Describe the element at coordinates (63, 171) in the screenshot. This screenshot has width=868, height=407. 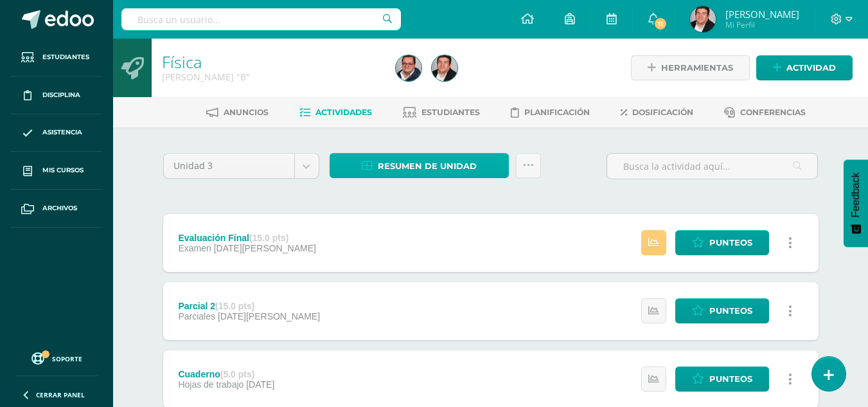
I see `span: Mis cursos` at that location.